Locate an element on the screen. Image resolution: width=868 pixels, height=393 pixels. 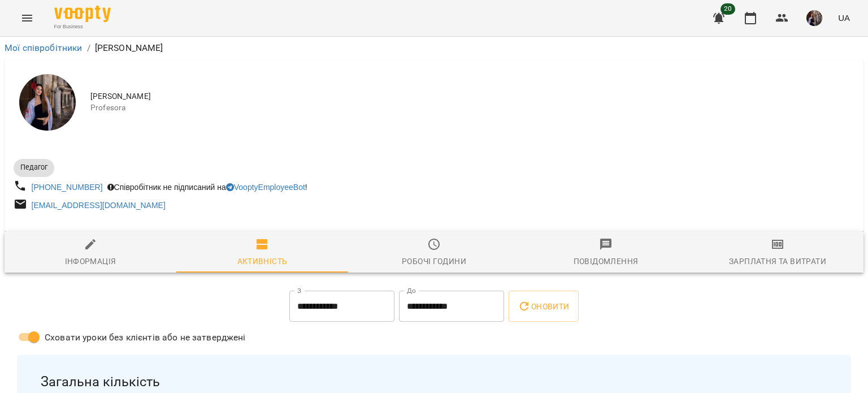
img: 8d3efba7e3fbc8ec2cfbf83b777fd0d7.JPG is located at coordinates (815, 18).